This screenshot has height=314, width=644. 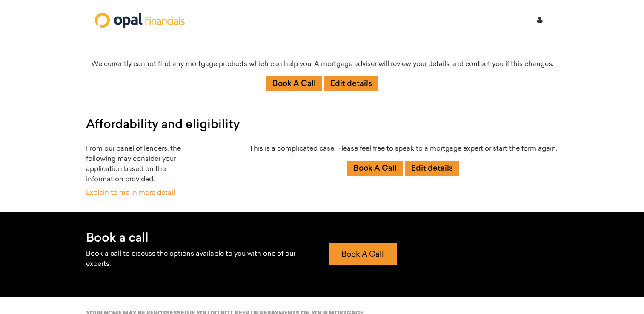 What do you see at coordinates (322, 64) in the screenshot?
I see `p: We currently cannot find any mortgage products which can help you. A mortgage adviser will review...` at bounding box center [322, 64].